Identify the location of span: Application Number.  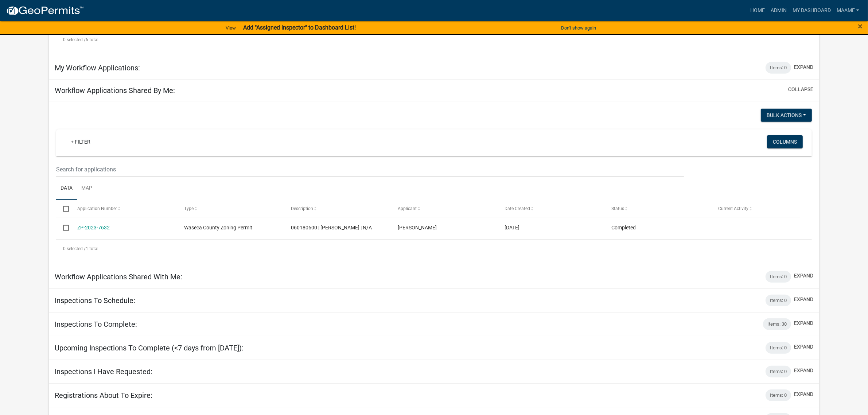
(97, 208).